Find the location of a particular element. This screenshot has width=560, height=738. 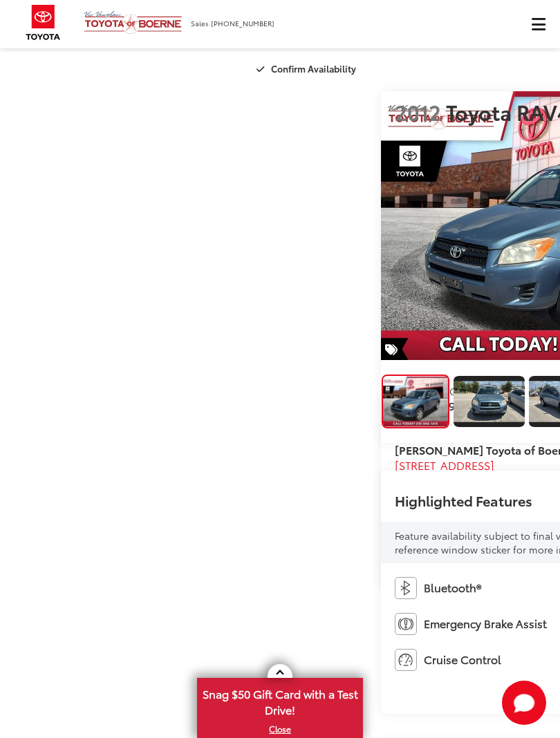

span: Confirm Availability is located at coordinates (313, 68).